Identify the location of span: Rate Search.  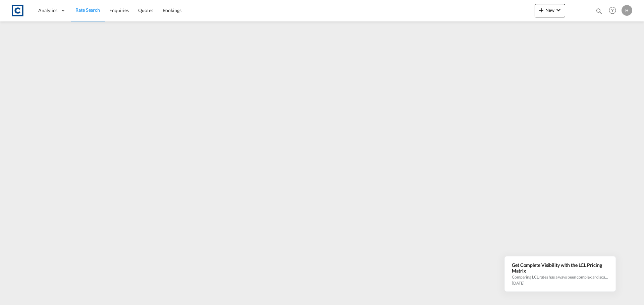
(88, 10).